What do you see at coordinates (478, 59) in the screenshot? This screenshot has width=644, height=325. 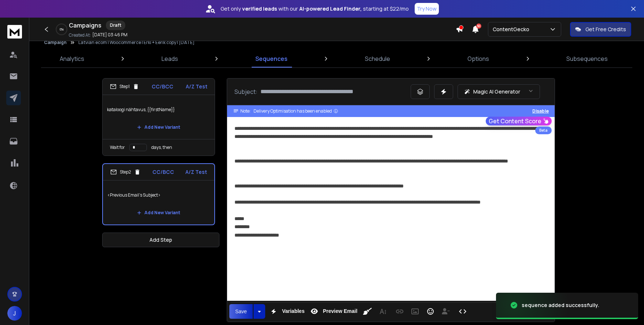 I see `p: Options` at bounding box center [478, 59].